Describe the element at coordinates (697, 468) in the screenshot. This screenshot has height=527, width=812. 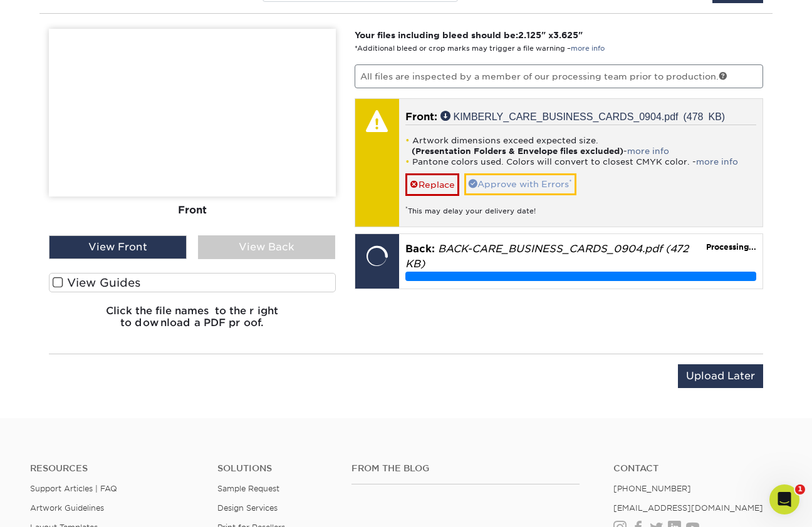
I see `a: Contact` at that location.